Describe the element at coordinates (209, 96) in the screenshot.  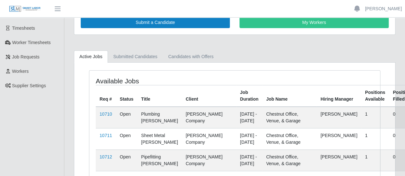
I see `th: Client` at that location.